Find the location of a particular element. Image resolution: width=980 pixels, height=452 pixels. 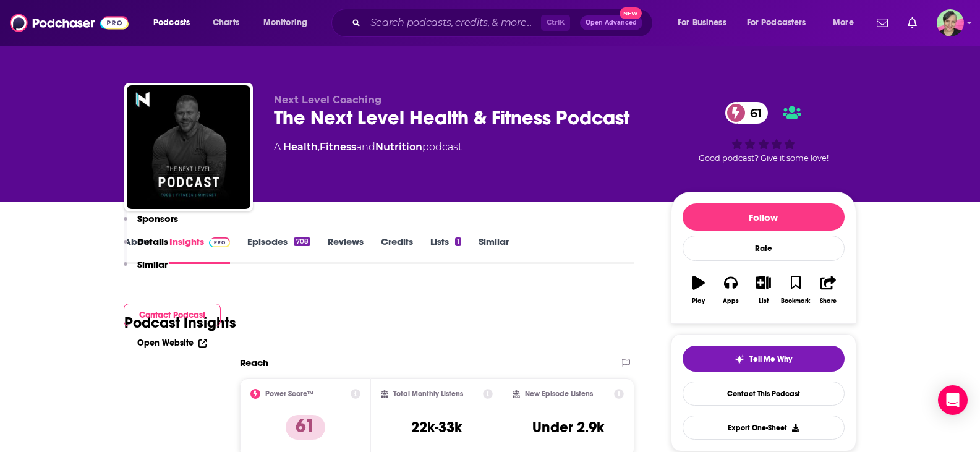

h2: Power Score™ is located at coordinates (289, 393).